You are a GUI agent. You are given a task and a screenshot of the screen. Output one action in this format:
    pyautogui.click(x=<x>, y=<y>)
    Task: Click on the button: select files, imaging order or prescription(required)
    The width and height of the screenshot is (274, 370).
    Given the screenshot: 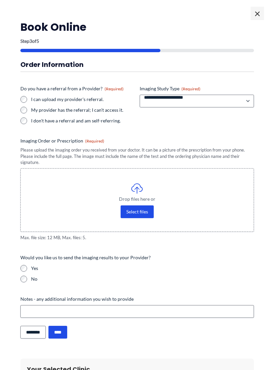 What is the action you would take?
    pyautogui.click(x=137, y=212)
    